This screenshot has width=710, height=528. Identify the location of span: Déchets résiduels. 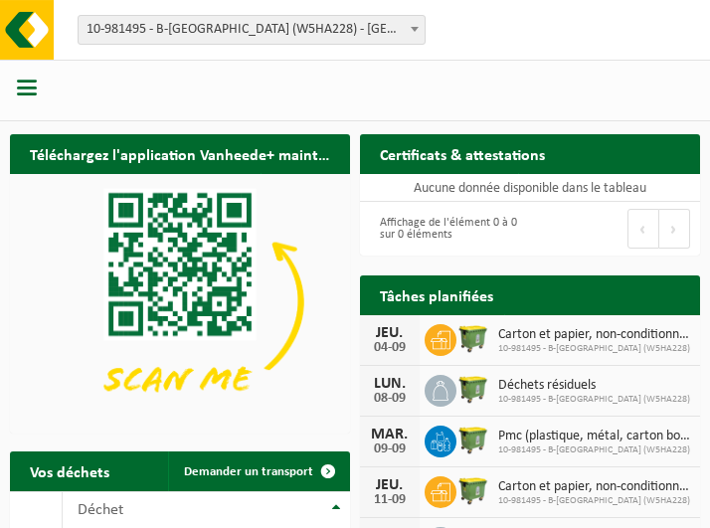
(593, 386).